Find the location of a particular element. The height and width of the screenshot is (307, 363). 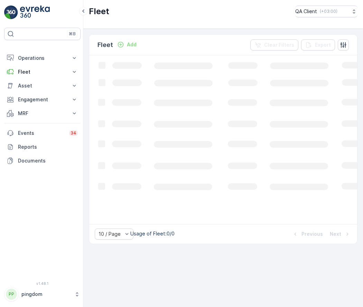

button: PPpingdom is located at coordinates (42, 294).